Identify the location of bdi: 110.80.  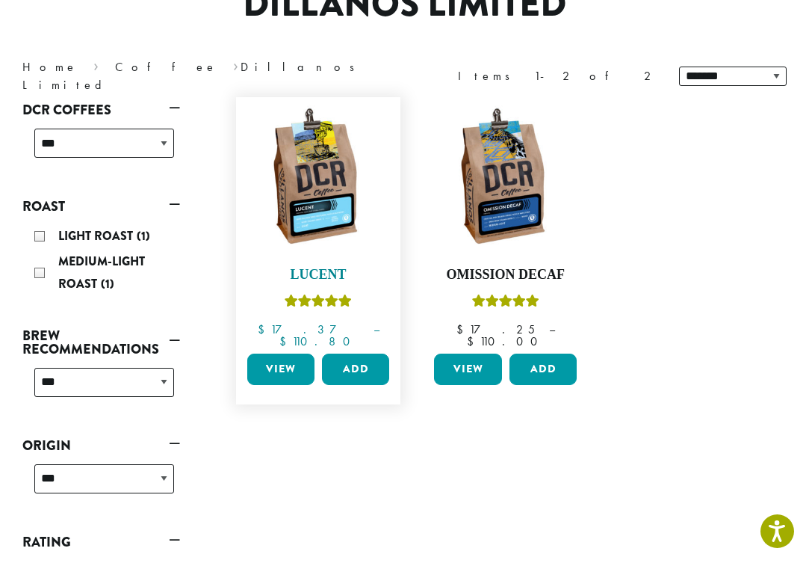
(318, 341).